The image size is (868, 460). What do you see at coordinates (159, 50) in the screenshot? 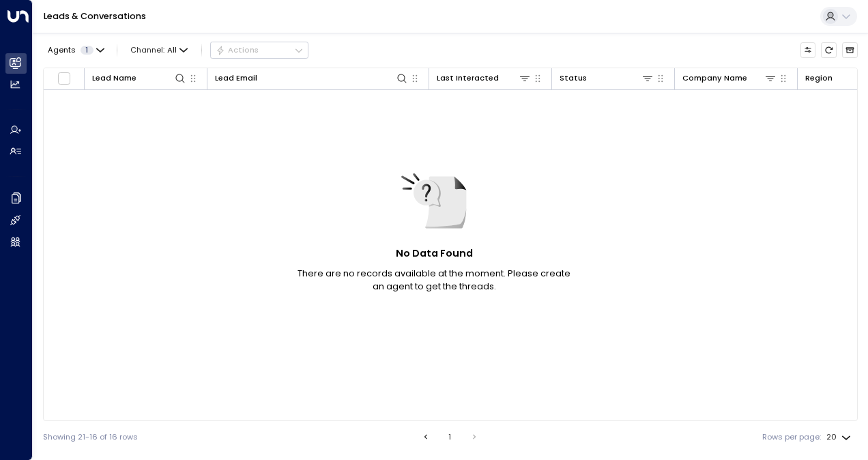
I see `span: Channel:` at bounding box center [159, 50].